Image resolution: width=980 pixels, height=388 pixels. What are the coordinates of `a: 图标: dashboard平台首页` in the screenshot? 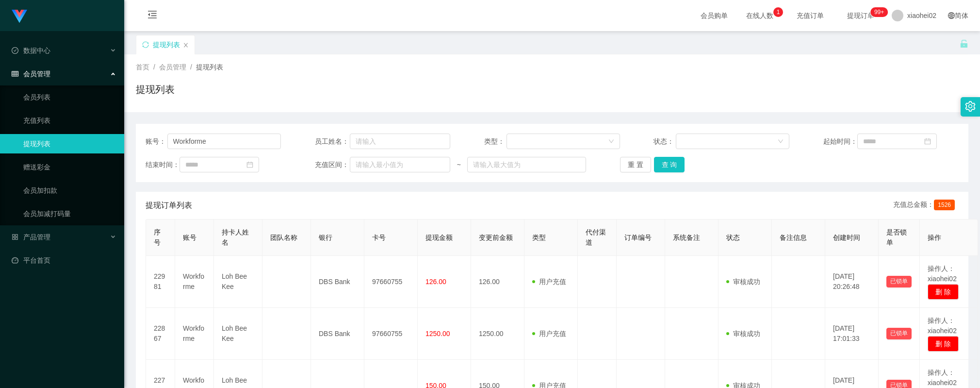 It's located at (64, 260).